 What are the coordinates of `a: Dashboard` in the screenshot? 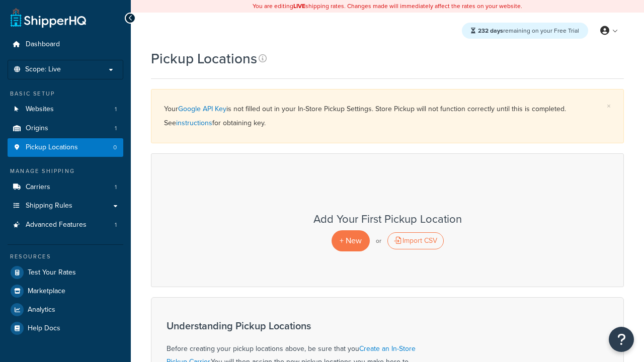 It's located at (65, 44).